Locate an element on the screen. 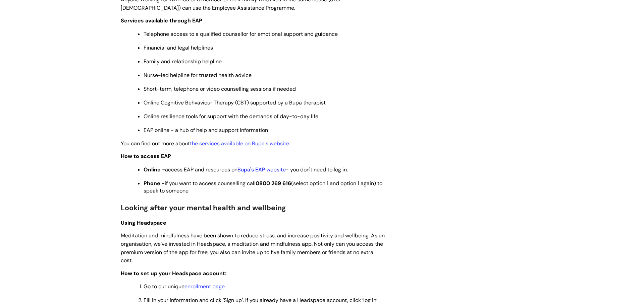 The image size is (644, 305). a: enrollment page is located at coordinates (205, 286).